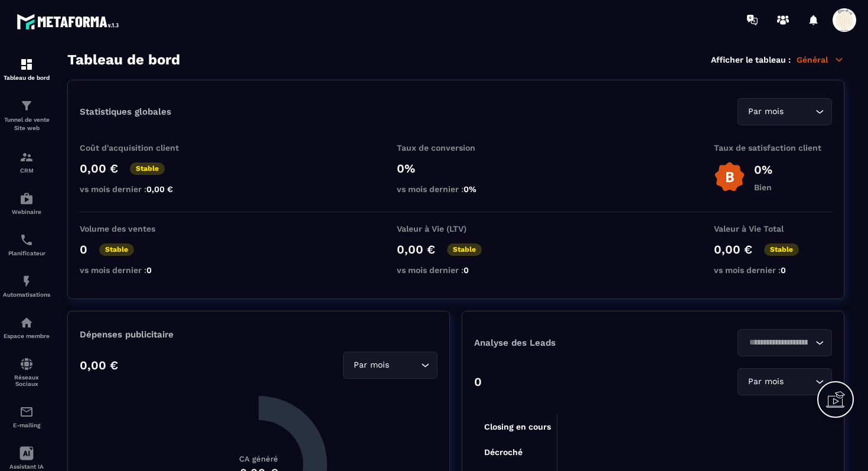  Describe the element at coordinates (26, 240) in the screenshot. I see `img: scheduler` at that location.